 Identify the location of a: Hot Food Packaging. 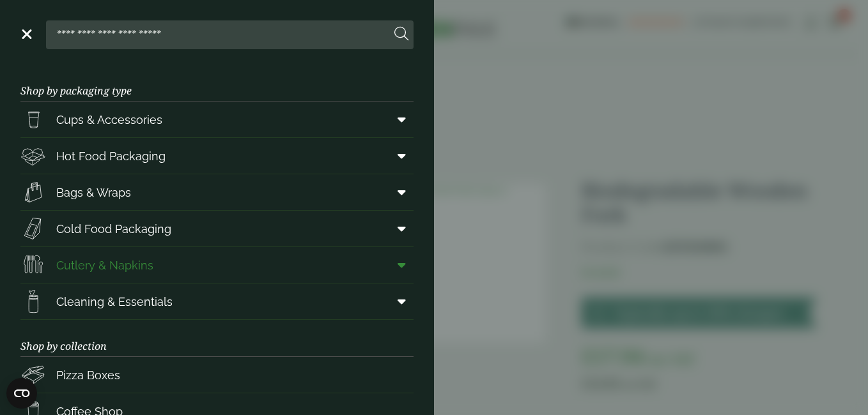
(216, 156).